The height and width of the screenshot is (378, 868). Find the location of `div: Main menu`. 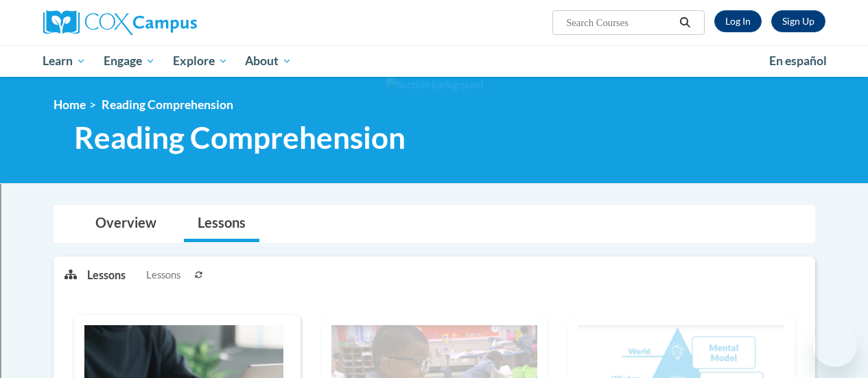

div: Main menu is located at coordinates (434, 61).